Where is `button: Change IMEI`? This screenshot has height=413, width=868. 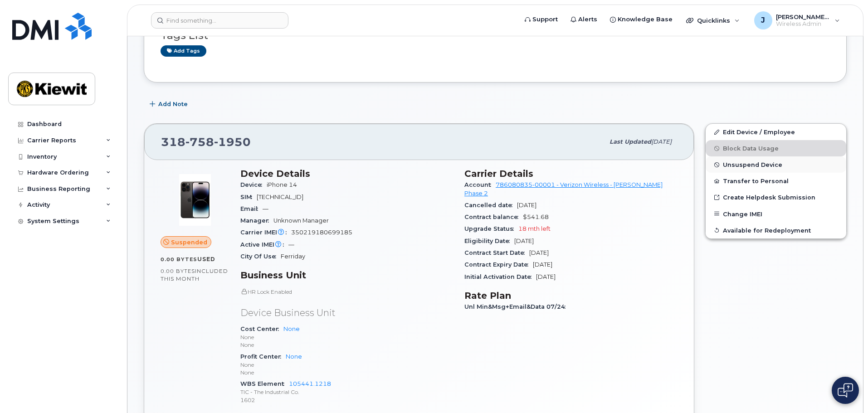 button: Change IMEI is located at coordinates (776, 214).